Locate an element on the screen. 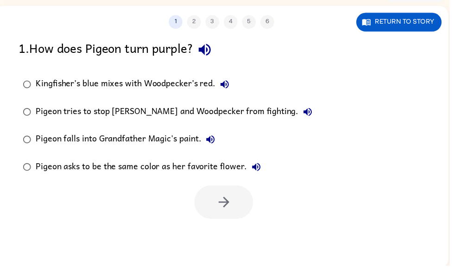 This screenshot has height=268, width=454. div: 1 . How does Pigeon turn purple? is located at coordinates (224, 50).